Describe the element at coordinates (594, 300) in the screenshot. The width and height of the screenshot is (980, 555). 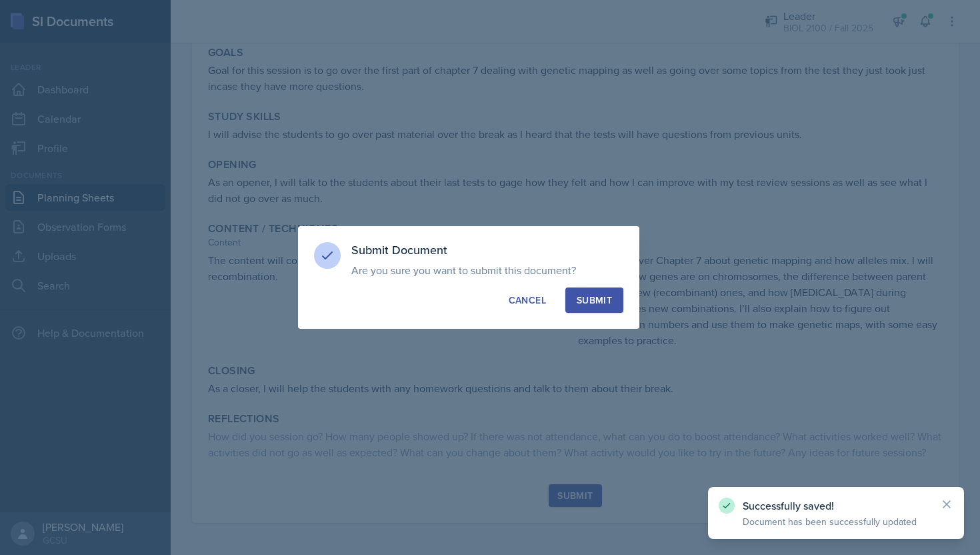
I see `button: Submit` at that location.